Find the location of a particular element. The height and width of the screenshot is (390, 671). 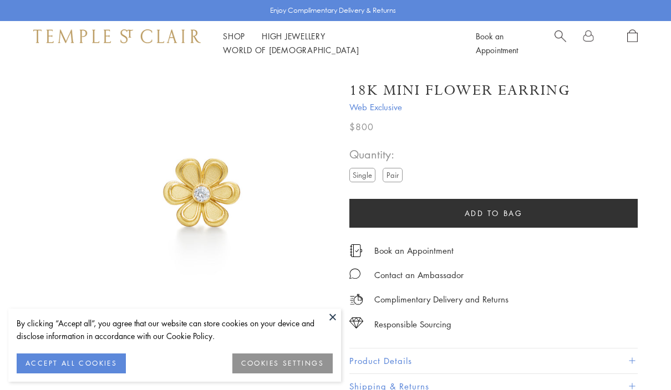

h1: 18K Mini Flower Earring is located at coordinates (460, 90).